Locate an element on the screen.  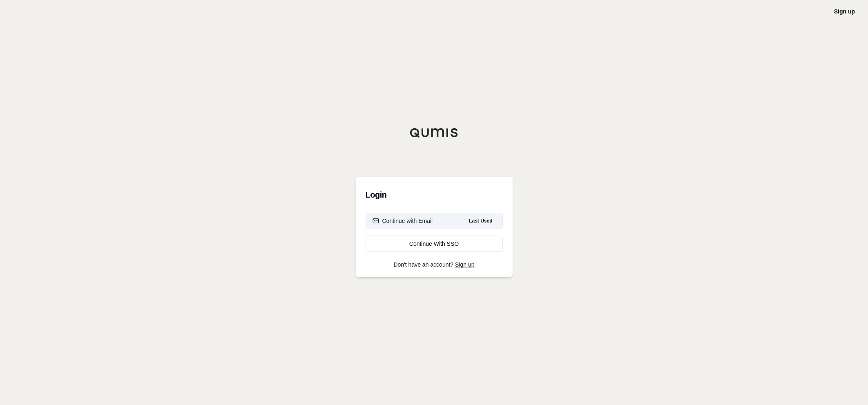
button: Continue with EmailLast Used is located at coordinates (434, 221).